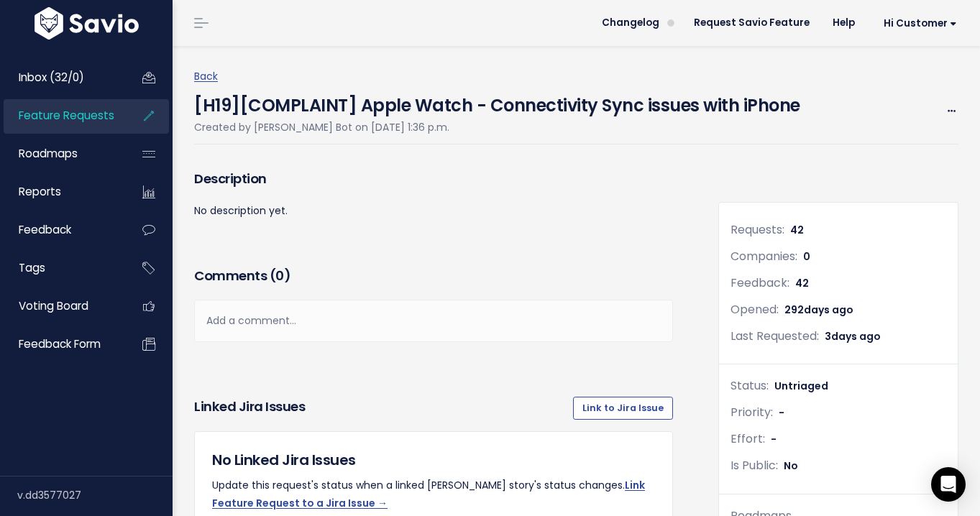 This screenshot has height=516, width=980. I want to click on span: Effort:, so click(748, 438).